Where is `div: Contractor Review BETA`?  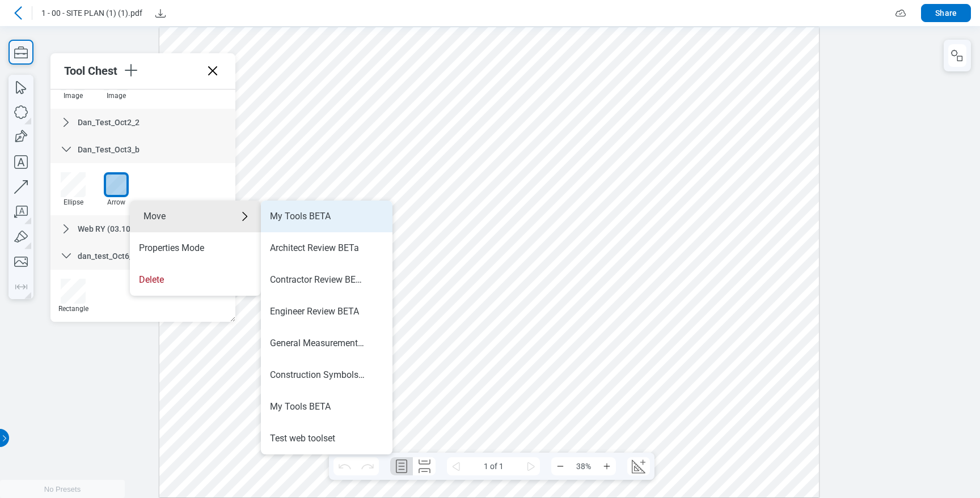 div: Contractor Review BETA is located at coordinates (318, 280).